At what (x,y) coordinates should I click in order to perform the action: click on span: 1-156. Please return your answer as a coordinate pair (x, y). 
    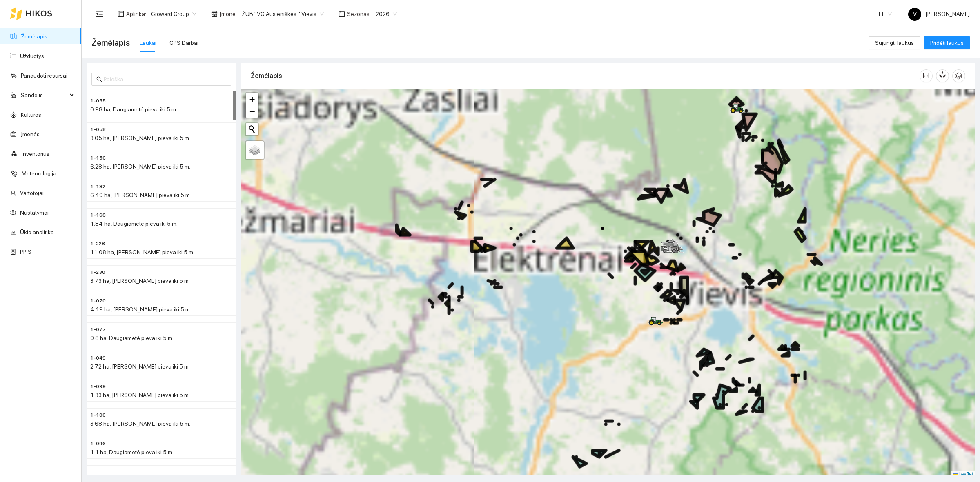
    Looking at the image, I should click on (98, 158).